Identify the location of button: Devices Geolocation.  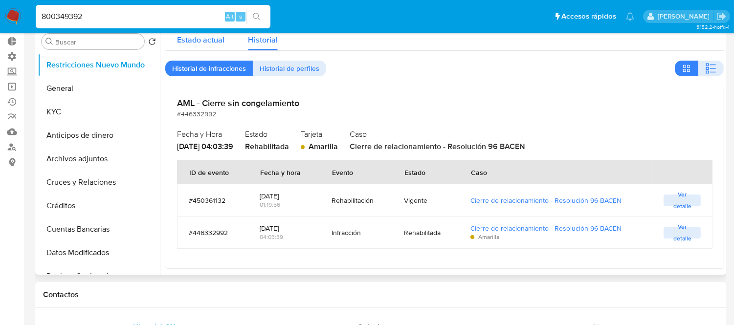
(99, 276).